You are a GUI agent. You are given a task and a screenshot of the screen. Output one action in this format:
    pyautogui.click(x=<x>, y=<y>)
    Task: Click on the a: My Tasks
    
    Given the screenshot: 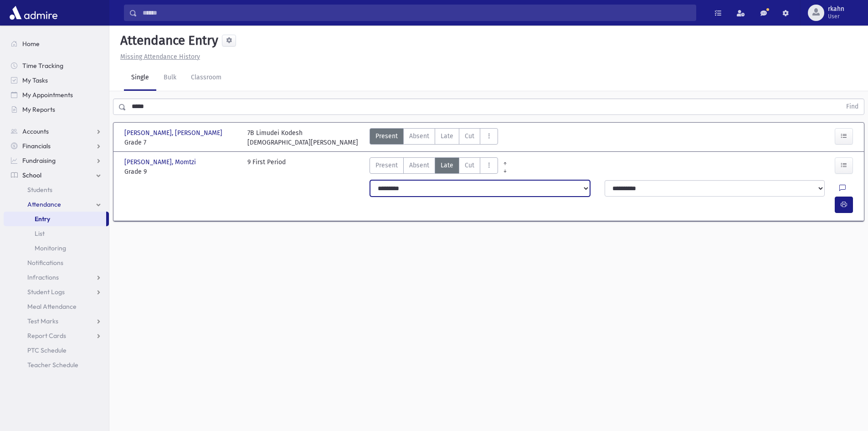 What is the action you would take?
    pyautogui.click(x=56, y=80)
    